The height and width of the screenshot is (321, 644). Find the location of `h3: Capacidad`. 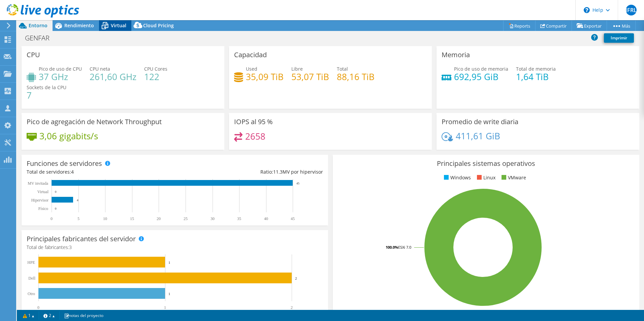

h3: Capacidad is located at coordinates (250, 55).